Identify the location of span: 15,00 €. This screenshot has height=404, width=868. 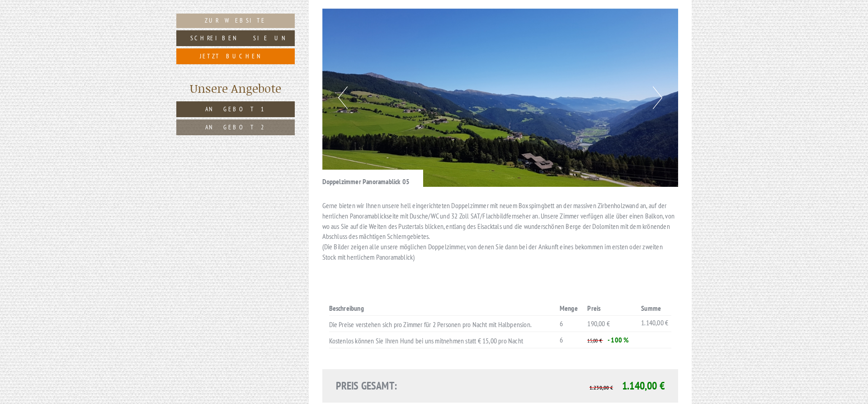
(594, 340).